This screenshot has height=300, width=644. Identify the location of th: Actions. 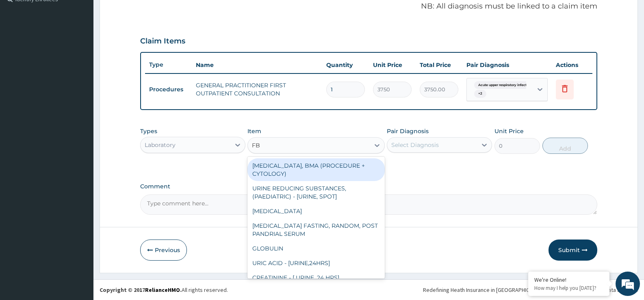
(572, 65).